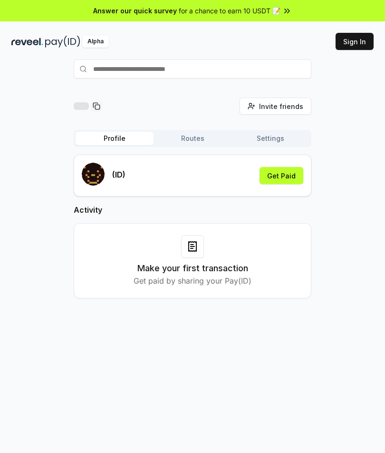 The width and height of the screenshot is (385, 453). What do you see at coordinates (135, 10) in the screenshot?
I see `span: Answer our quick survey` at bounding box center [135, 10].